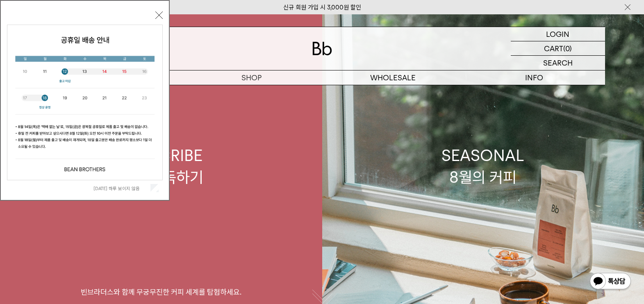  What do you see at coordinates (558, 34) in the screenshot?
I see `a: LOGIN` at bounding box center [558, 34].